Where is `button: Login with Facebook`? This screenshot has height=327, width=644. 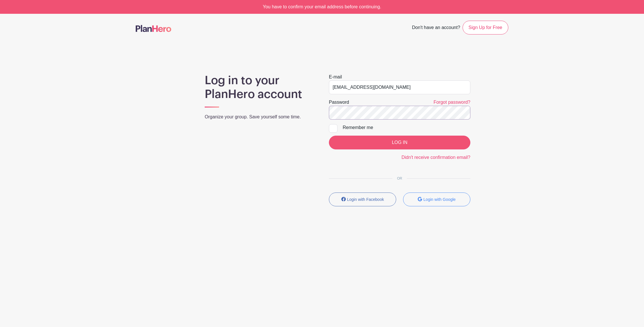
button: Login with Facebook is located at coordinates (362, 200).